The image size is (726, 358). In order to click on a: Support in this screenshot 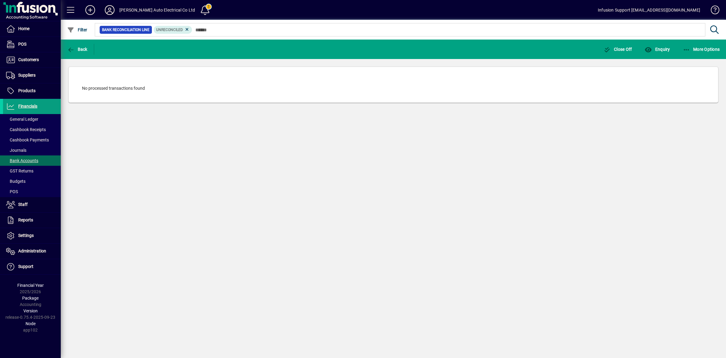, I will do `click(32, 267)`.